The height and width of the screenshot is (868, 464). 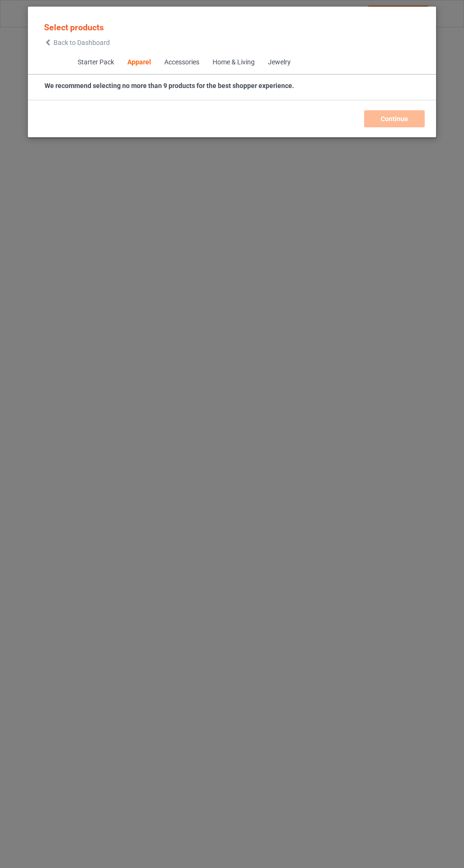 I want to click on div: Accessories, so click(x=182, y=62).